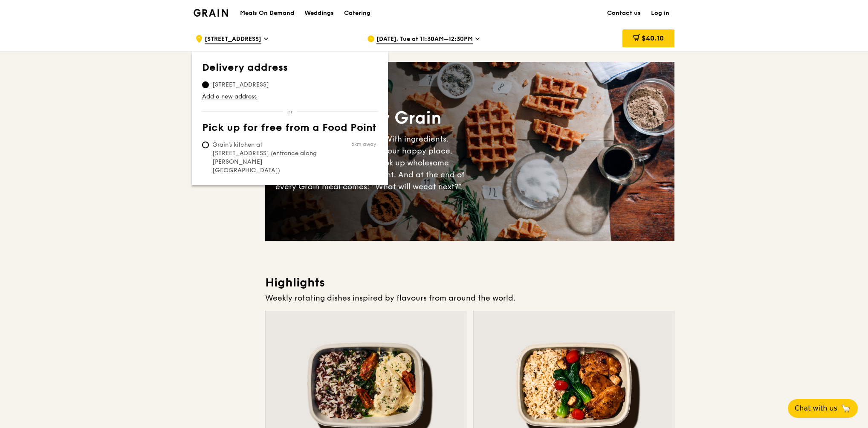 The image size is (868, 428). What do you see at coordinates (470, 298) in the screenshot?
I see `div: Weekly rotating dishes inspired by flavours from around the world.` at bounding box center [470, 298].